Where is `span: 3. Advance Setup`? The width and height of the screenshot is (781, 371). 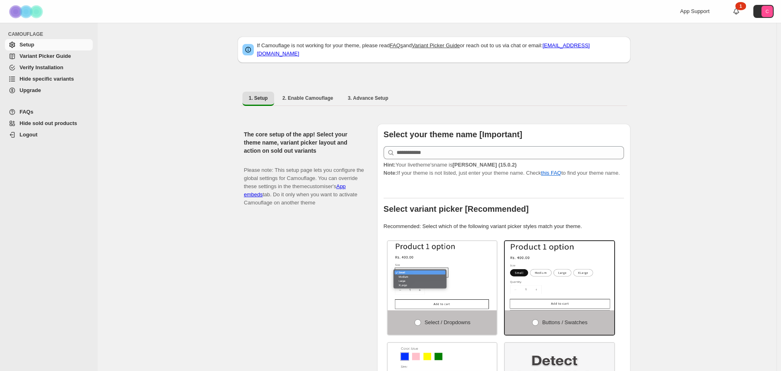 span: 3. Advance Setup is located at coordinates (368, 98).